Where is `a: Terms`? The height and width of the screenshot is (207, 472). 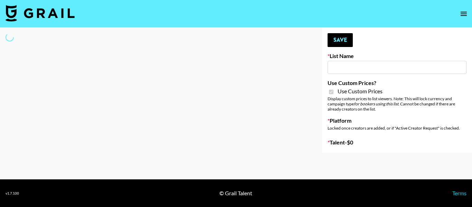 a: Terms is located at coordinates (459, 193).